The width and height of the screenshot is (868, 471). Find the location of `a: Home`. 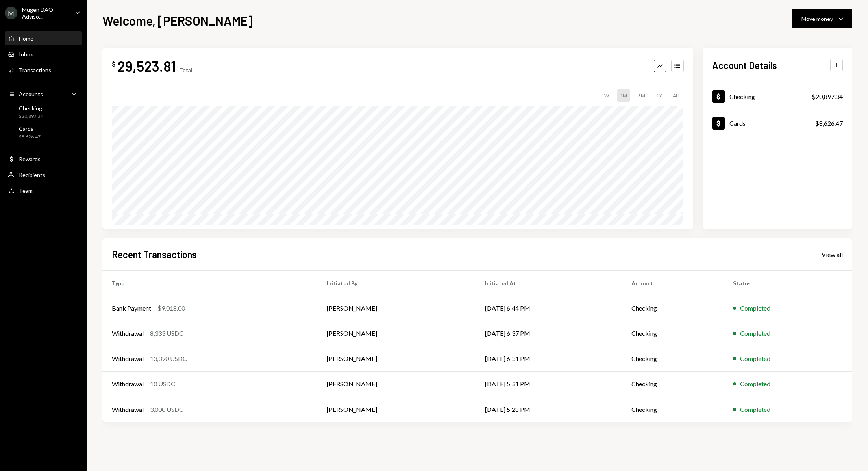

a: Home is located at coordinates (43, 38).